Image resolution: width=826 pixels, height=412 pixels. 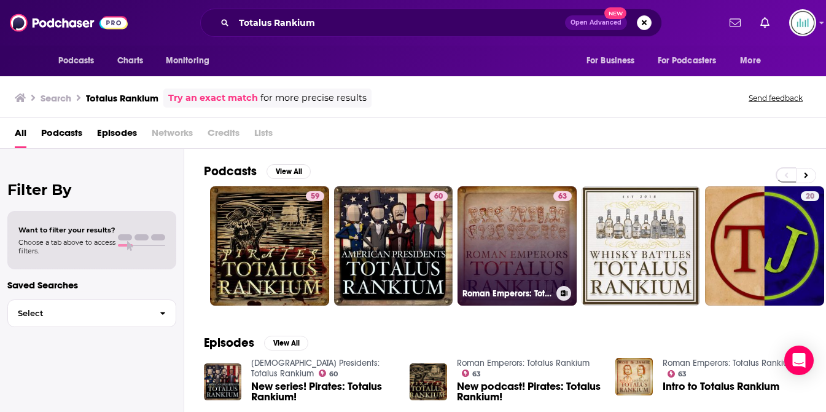 I want to click on span: Open Advanced, so click(x=596, y=23).